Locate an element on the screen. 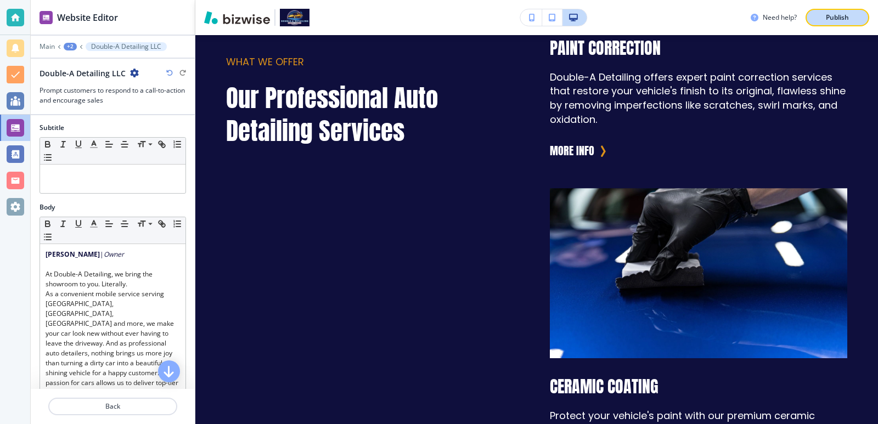 This screenshot has height=424, width=878. button: +2 is located at coordinates (70, 47).